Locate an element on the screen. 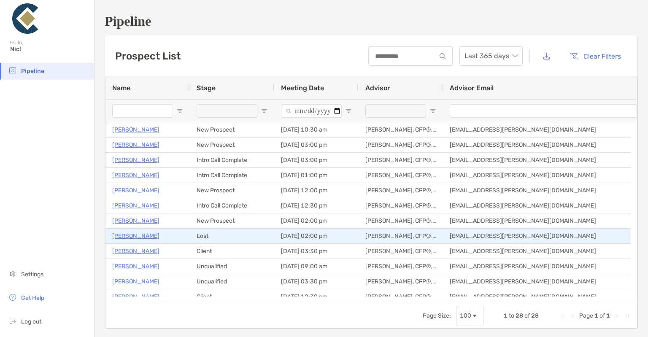 The height and width of the screenshot is (337, 648). img: Zoe Logo is located at coordinates (25, 19).